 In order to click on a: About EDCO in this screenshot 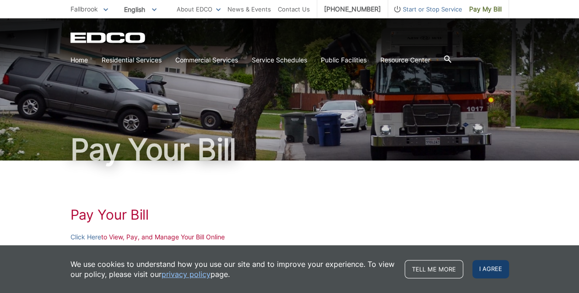, I will do `click(199, 9)`.